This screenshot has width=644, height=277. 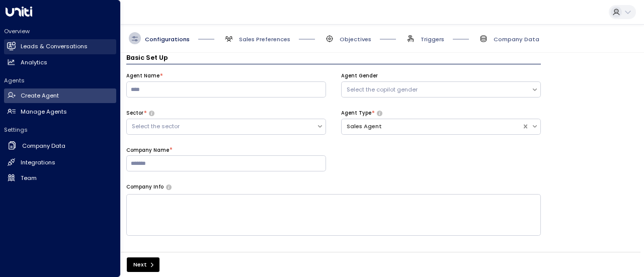 What do you see at coordinates (169, 187) in the screenshot?
I see `button: Provide a brief overview of your company, including your industry, products or services, and any ...` at bounding box center [169, 187].